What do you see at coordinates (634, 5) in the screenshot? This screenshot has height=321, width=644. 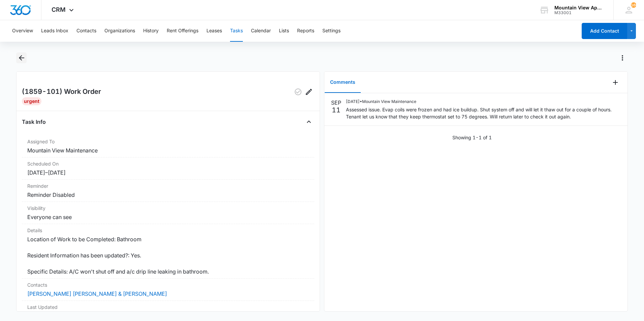 I see `div: notifications count` at bounding box center [634, 5].